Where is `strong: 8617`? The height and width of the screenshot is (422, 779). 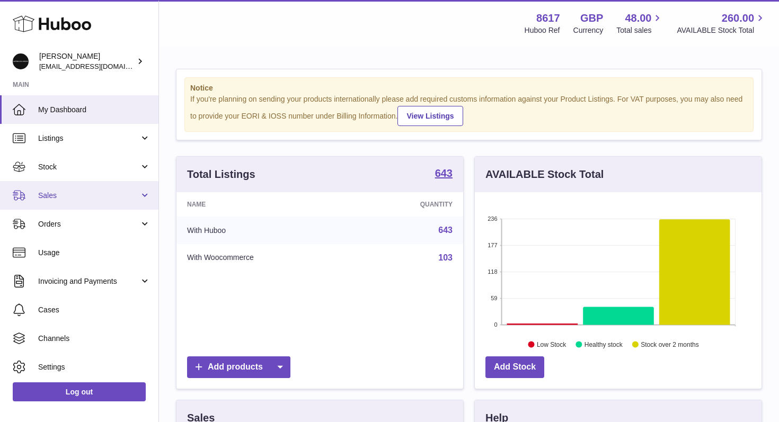
strong: 8617 is located at coordinates (548, 18).